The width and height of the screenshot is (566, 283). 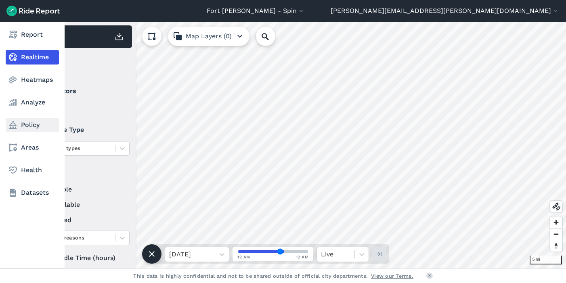 What do you see at coordinates (296, 145) in the screenshot?
I see `canvas: Map` at bounding box center [296, 145].